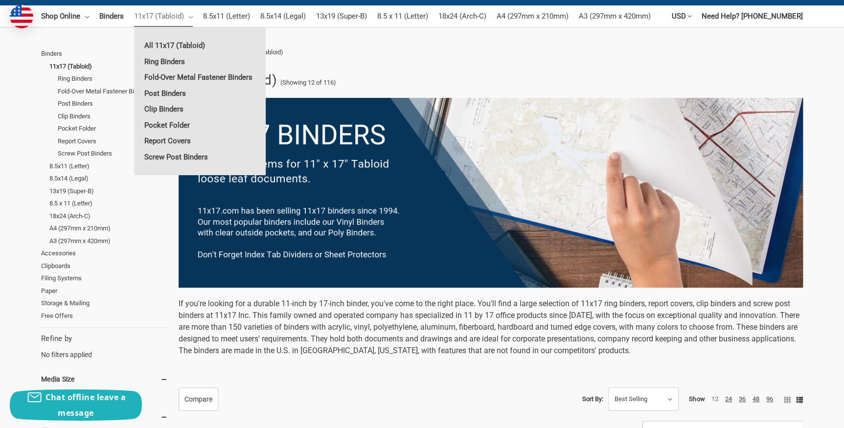 The width and height of the screenshot is (844, 428). What do you see at coordinates (308, 83) in the screenshot?
I see `span: (Showing 12 of 116)` at bounding box center [308, 83].